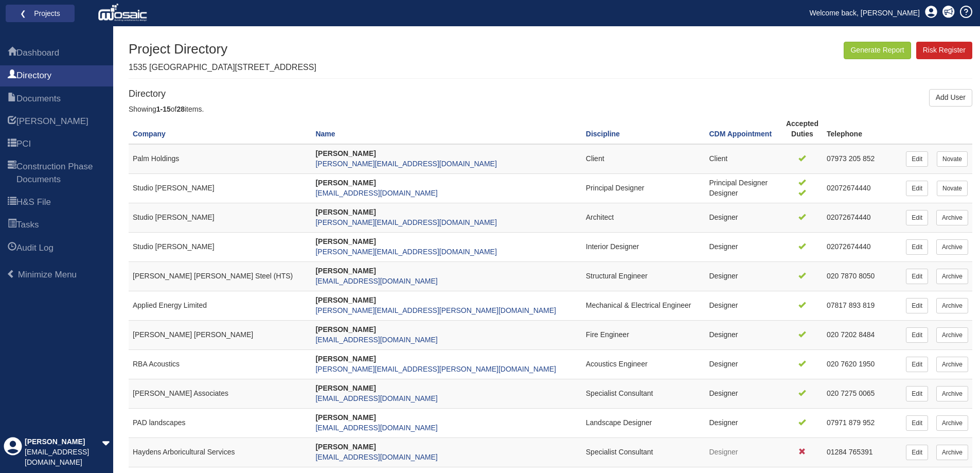 This screenshot has height=473, width=980. I want to click on span: Acoustics Engineer, so click(617, 364).